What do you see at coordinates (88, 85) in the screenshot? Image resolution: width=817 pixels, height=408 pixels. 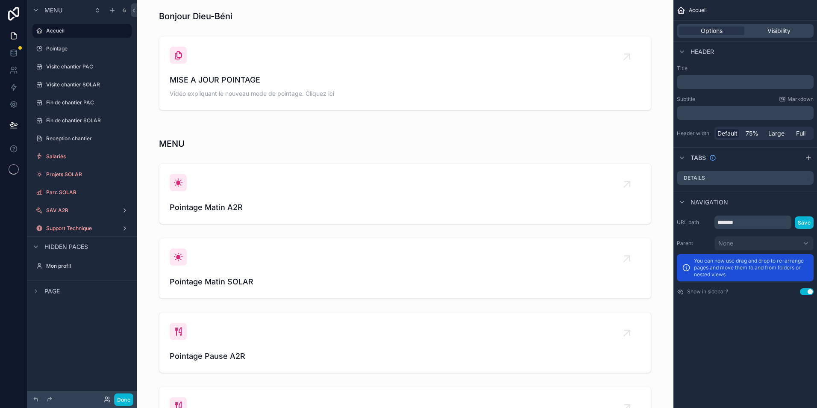 I see `label: Visite chantier SOLAR` at bounding box center [88, 85].